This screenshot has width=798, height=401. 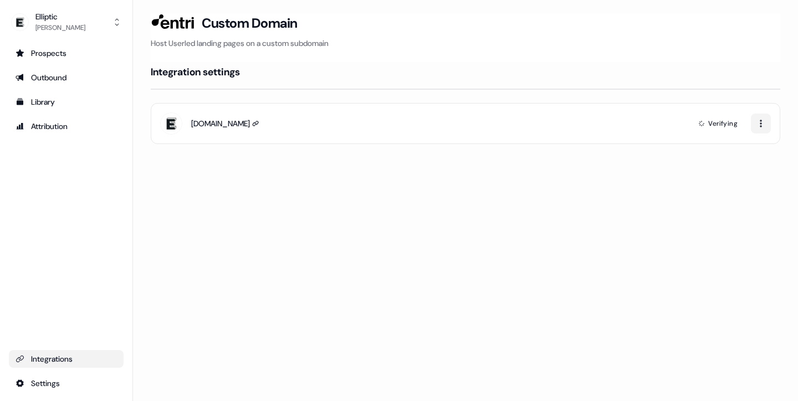 What do you see at coordinates (66, 53) in the screenshot?
I see `div: Prospects` at bounding box center [66, 53].